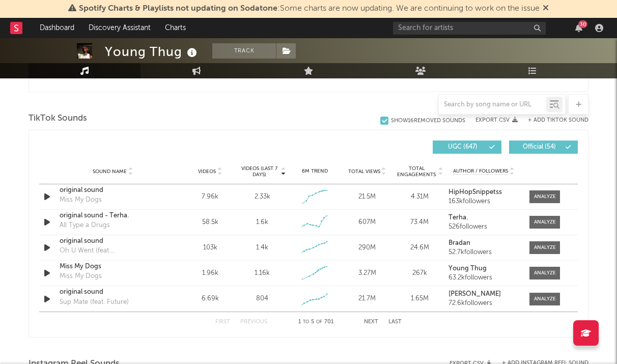 Image resolution: width=617 pixels, height=364 pixels. What do you see at coordinates (259, 172) in the screenshot?
I see `span: Videos (last 7 days)` at bounding box center [259, 172].